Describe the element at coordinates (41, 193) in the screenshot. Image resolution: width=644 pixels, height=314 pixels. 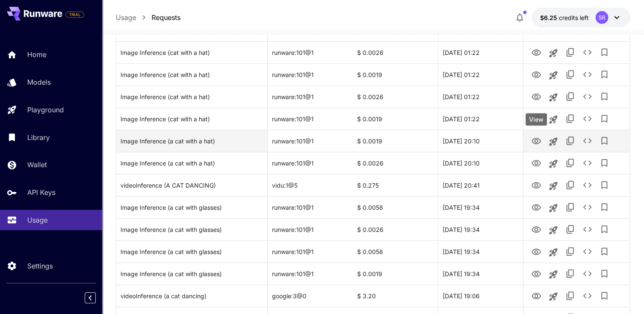
I see `p: API Keys` at that location.